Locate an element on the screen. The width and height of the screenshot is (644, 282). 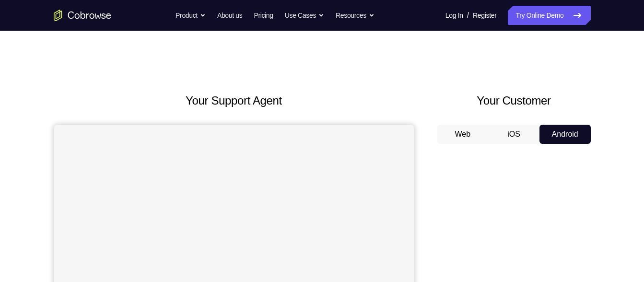
button: Android is located at coordinates (565, 134).